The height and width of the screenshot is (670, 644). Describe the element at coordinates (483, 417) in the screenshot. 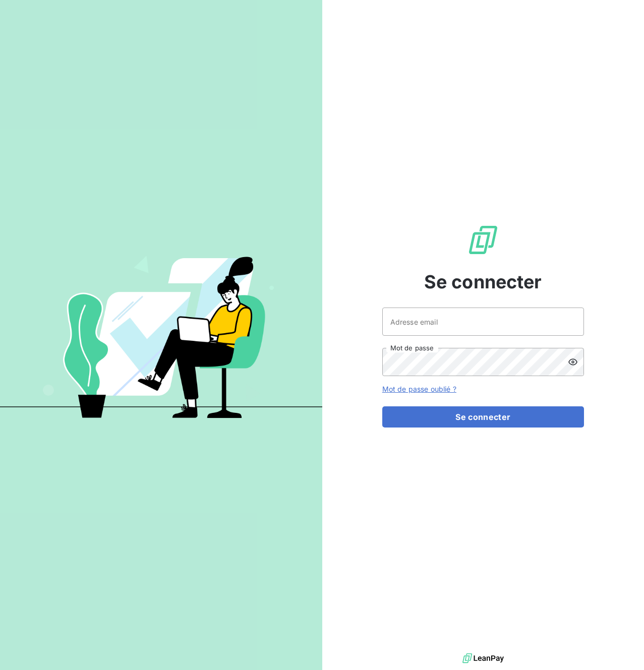

I see `button: Se connecter` at that location.